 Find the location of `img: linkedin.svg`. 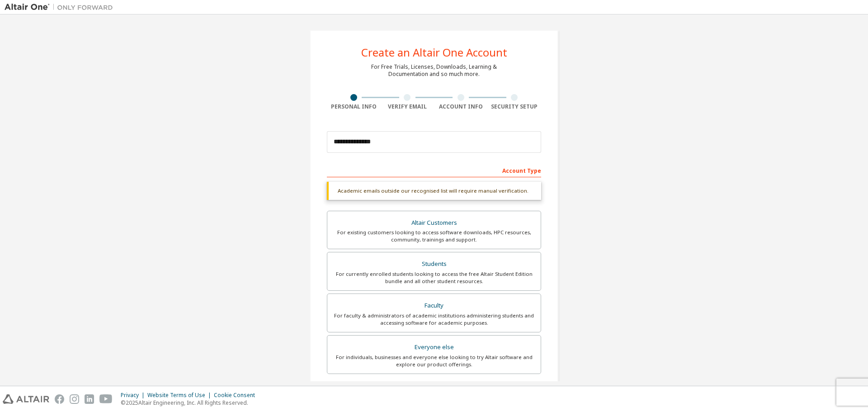

img: linkedin.svg is located at coordinates (89, 399).